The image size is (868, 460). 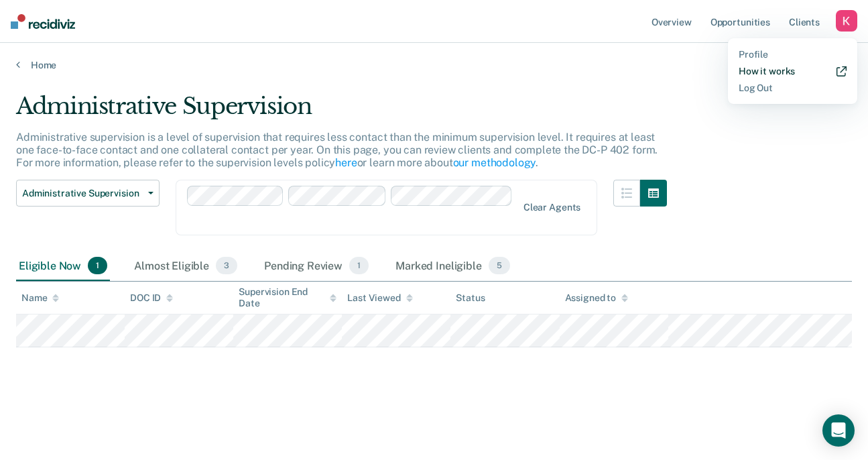 I want to click on div: Name, so click(x=40, y=298).